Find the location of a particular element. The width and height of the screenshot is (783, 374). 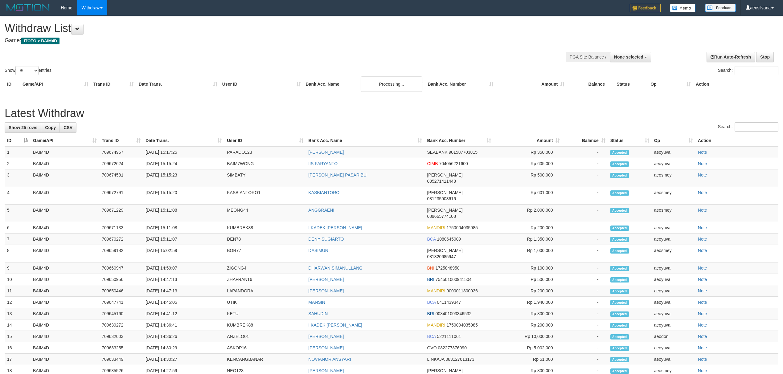

span: Copy is located at coordinates (50, 128).